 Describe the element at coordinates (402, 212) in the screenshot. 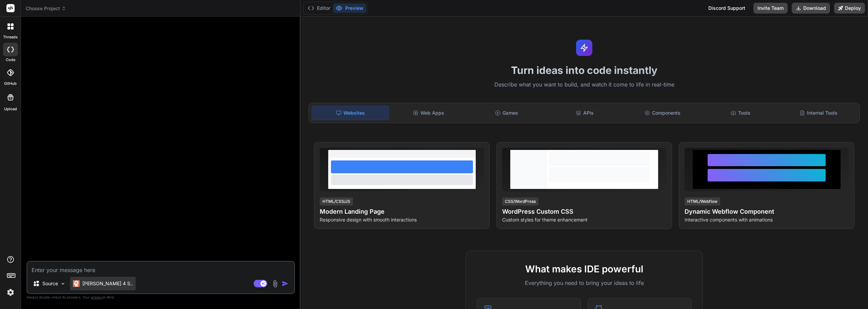

I see `h4: Modern Landing Page` at that location.